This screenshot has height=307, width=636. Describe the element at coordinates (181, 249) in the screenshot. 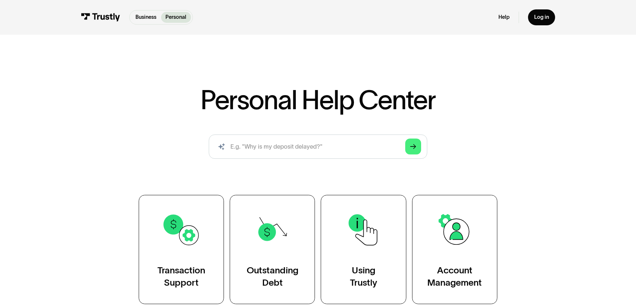

I see `a: TransactionSupport` at that location.